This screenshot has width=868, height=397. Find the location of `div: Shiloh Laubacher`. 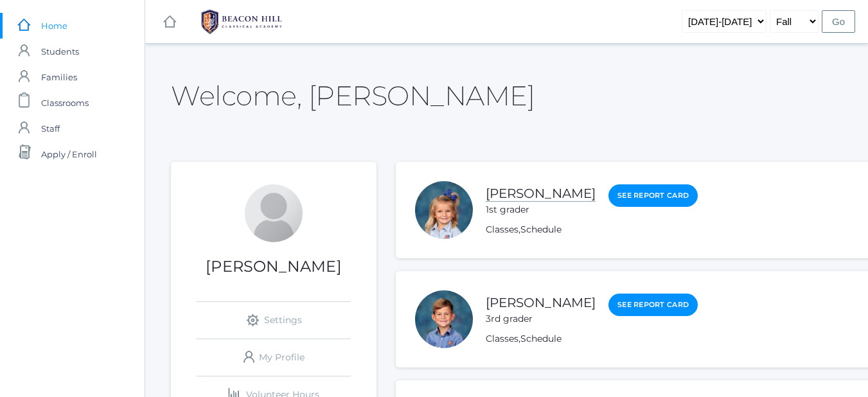

div: Shiloh Laubacher is located at coordinates (444, 210).